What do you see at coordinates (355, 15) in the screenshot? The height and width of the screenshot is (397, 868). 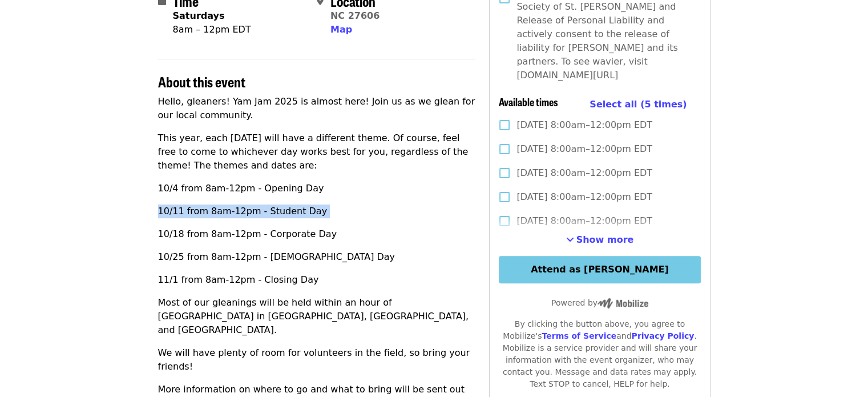 I see `a: NC 27606` at bounding box center [355, 15].